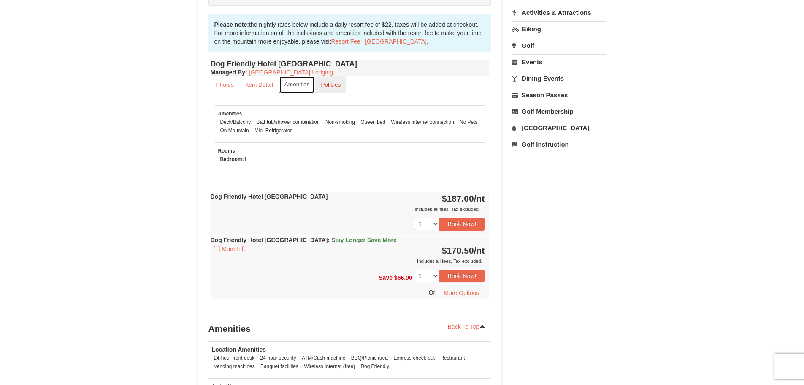 Image resolution: width=804 pixels, height=385 pixels. Describe the element at coordinates (559, 12) in the screenshot. I see `a: Activities & Attractions` at that location.